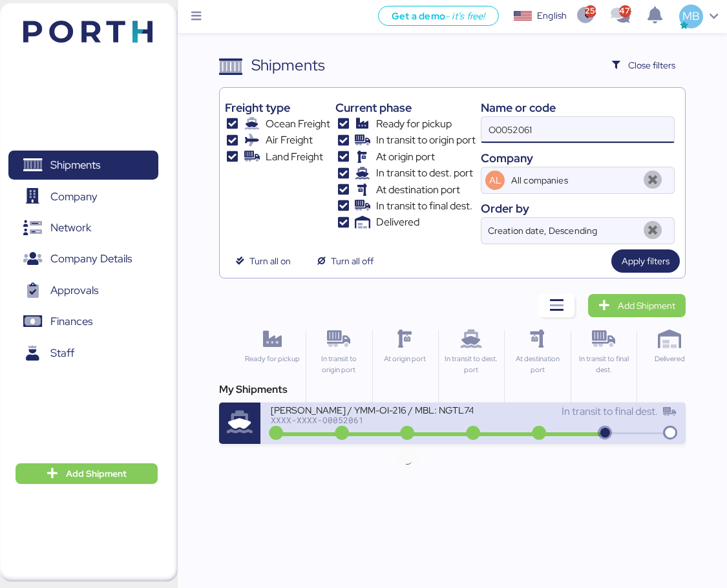  What do you see at coordinates (452, 389) in the screenshot?
I see `div: My Shipments` at bounding box center [452, 389].